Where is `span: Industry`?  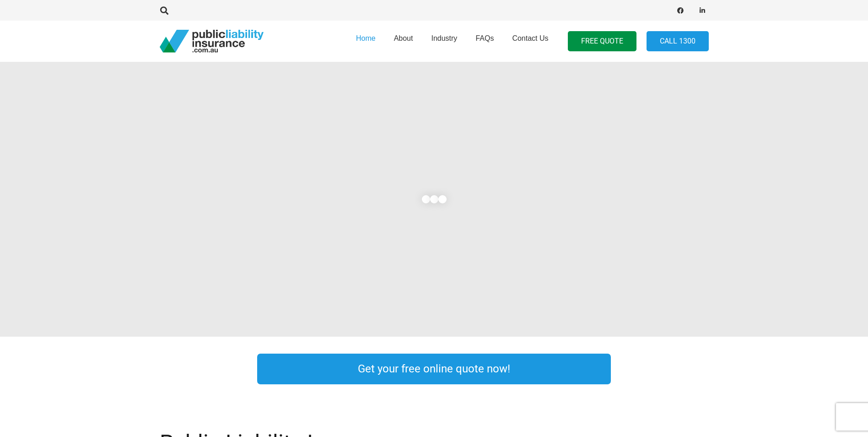 span: Industry is located at coordinates (444, 38).